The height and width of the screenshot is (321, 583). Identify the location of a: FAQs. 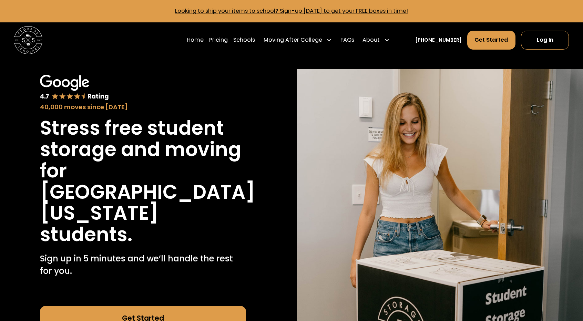
(347, 40).